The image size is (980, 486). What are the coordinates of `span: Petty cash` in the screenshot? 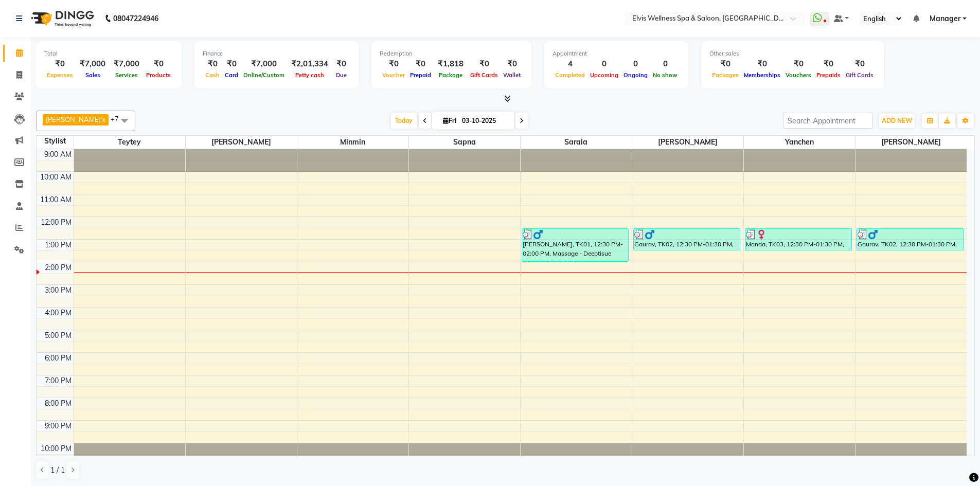 It's located at (309, 76).